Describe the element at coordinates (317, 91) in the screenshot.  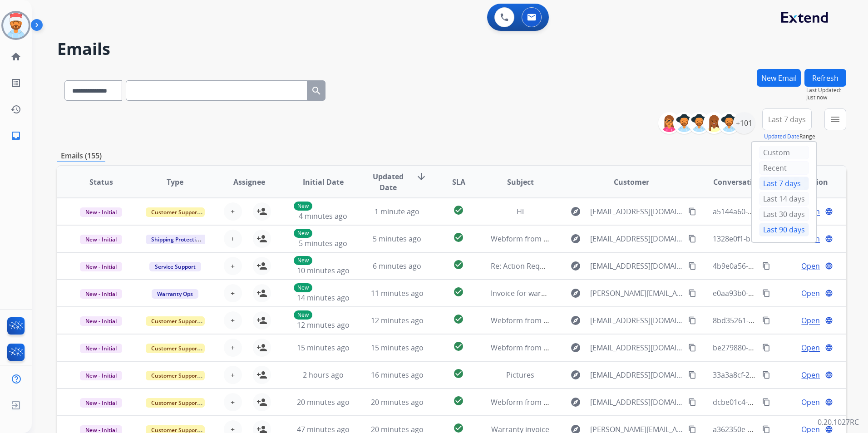
I see `mat-icon: search` at that location.